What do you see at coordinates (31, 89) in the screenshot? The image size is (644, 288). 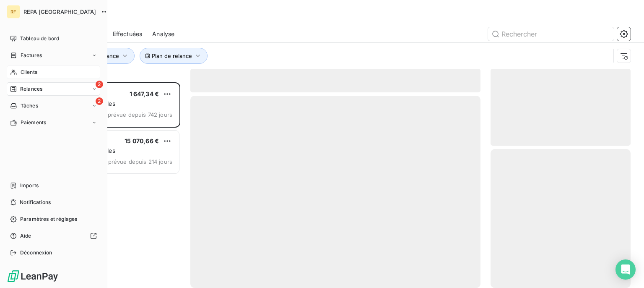 I see `span: Relances` at bounding box center [31, 89].